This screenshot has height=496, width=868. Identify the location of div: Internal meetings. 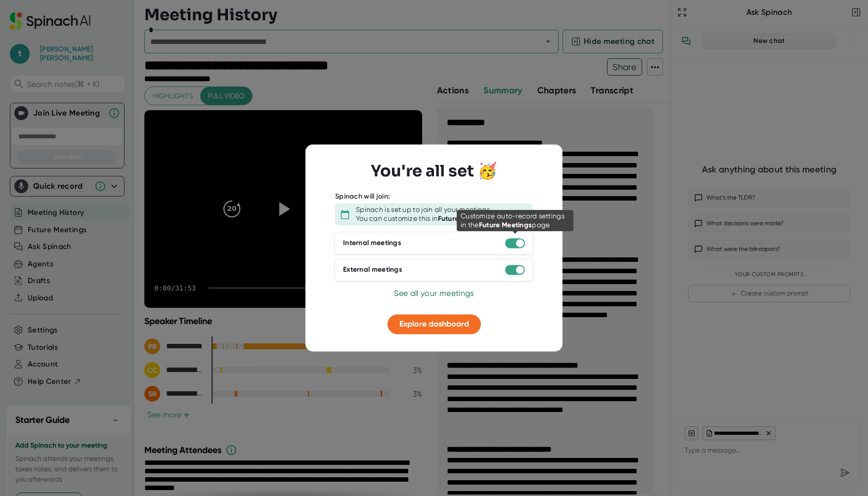
(372, 244).